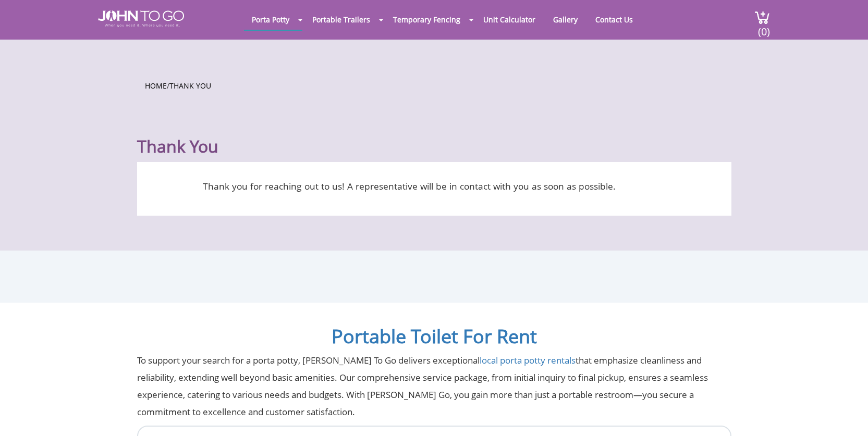 The width and height of the screenshot is (868, 436). Describe the element at coordinates (341, 19) in the screenshot. I see `a: Portable Trailers` at that location.